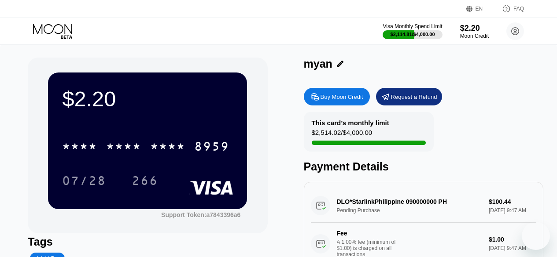 This screenshot has width=557, height=257. Describe the element at coordinates (412, 26) in the screenshot. I see `div: Visa Monthly Spend Limit` at that location.